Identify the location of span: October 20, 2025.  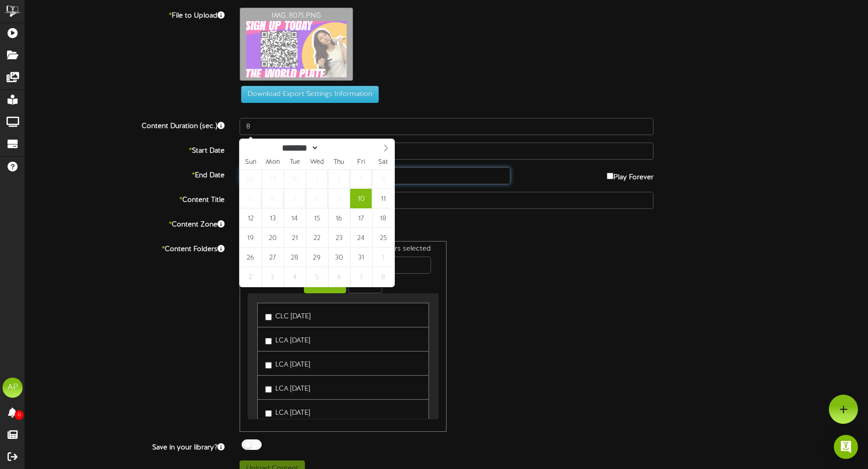
(272, 237).